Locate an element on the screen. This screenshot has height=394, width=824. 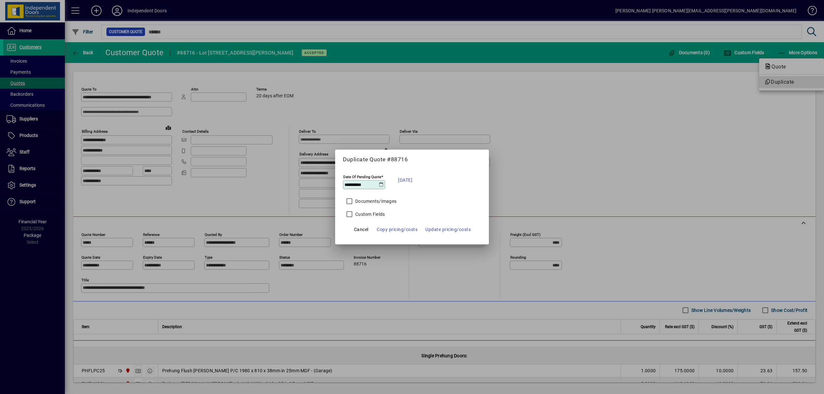
label: Custom Fields is located at coordinates (369, 214).